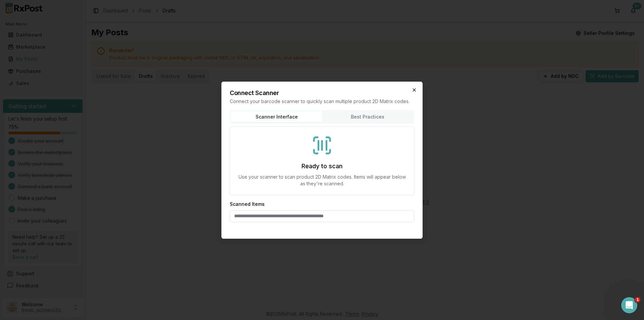 Image resolution: width=644 pixels, height=320 pixels. I want to click on p: Connect your barcode scanner to quickly scan multiple product 2D Matrix codes., so click(322, 101).